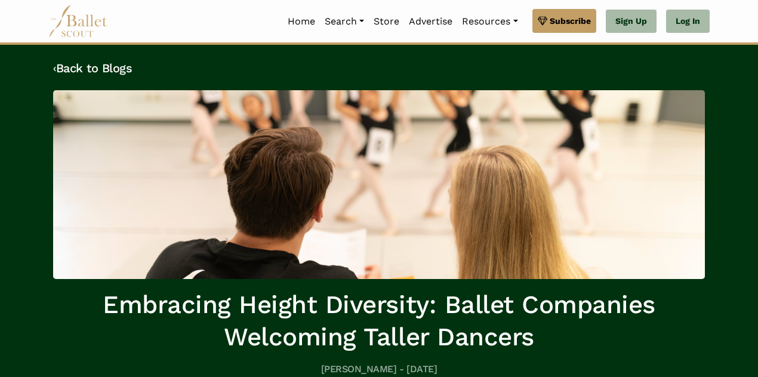 The image size is (758, 377). Describe the element at coordinates (301, 21) in the screenshot. I see `a: Home` at that location.